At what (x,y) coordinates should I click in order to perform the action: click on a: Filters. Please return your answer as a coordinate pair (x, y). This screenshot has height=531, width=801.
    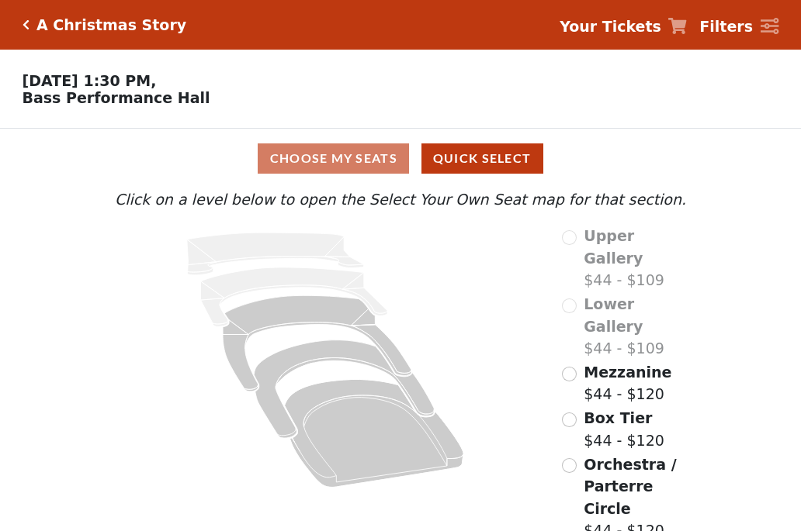
    Looking at the image, I should click on (738, 26).